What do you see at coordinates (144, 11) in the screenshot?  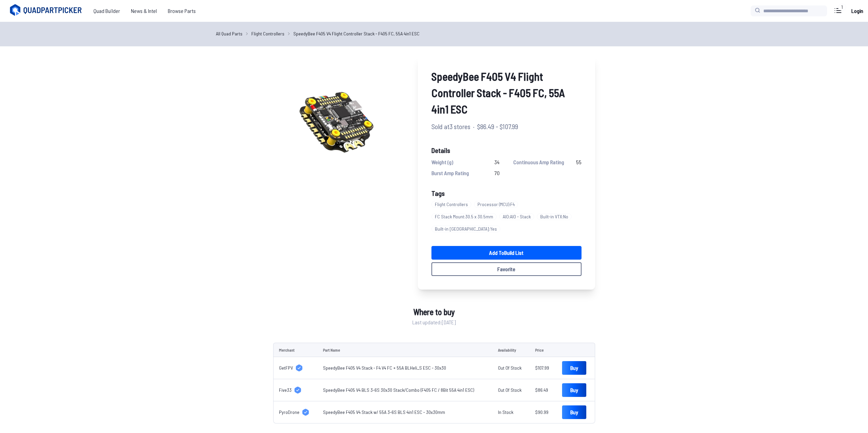 I see `span: News & Intel` at bounding box center [144, 11].